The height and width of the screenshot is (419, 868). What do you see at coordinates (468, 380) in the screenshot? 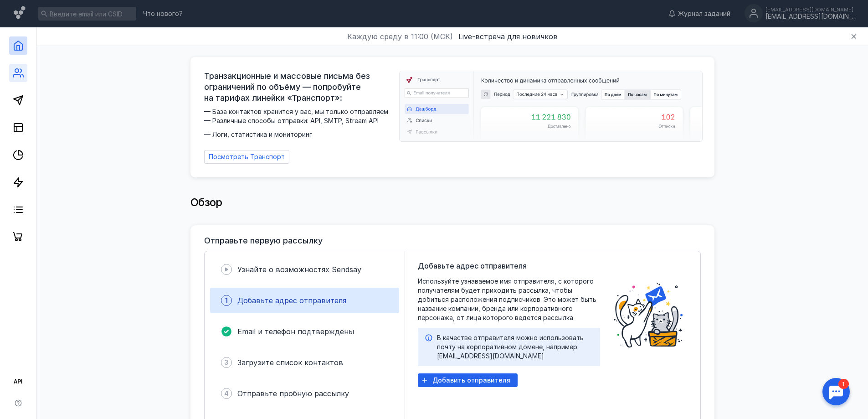
I see `button: Добавить отправителя` at bounding box center [468, 380].